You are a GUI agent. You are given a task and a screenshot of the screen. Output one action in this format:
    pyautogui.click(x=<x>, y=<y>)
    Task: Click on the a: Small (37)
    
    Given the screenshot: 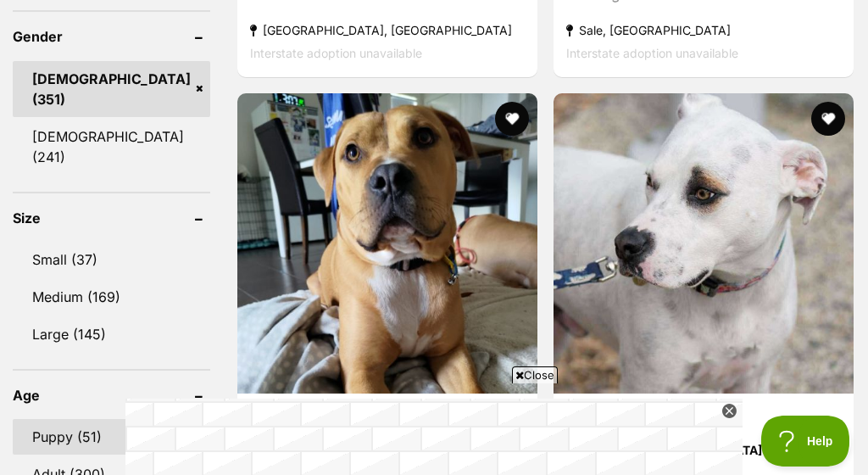 What is the action you would take?
    pyautogui.click(x=111, y=260)
    